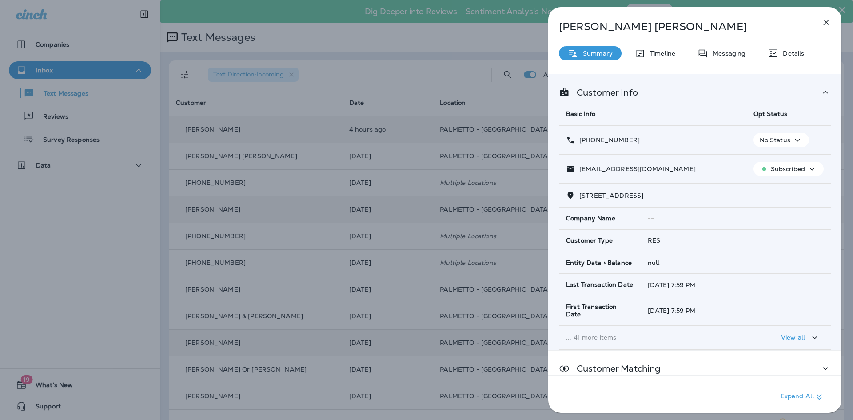 This screenshot has height=420, width=853. What do you see at coordinates (580, 114) in the screenshot?
I see `span: Basic Info` at bounding box center [580, 114].